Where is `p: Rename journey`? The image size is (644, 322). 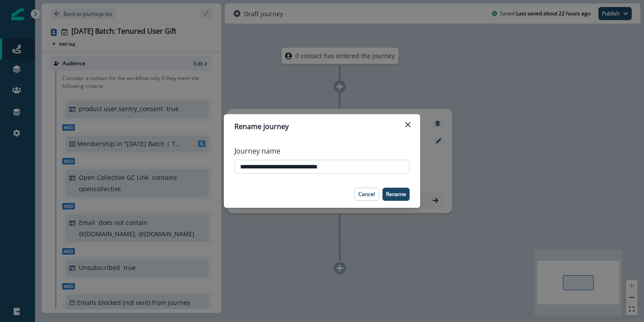
p: Rename journey is located at coordinates (262, 127).